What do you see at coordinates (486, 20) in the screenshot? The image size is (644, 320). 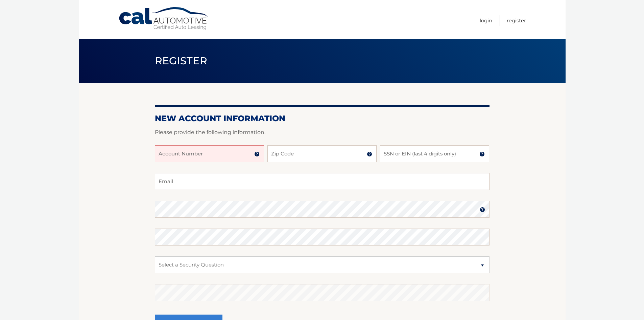 I see `a: Login` at bounding box center [486, 20].